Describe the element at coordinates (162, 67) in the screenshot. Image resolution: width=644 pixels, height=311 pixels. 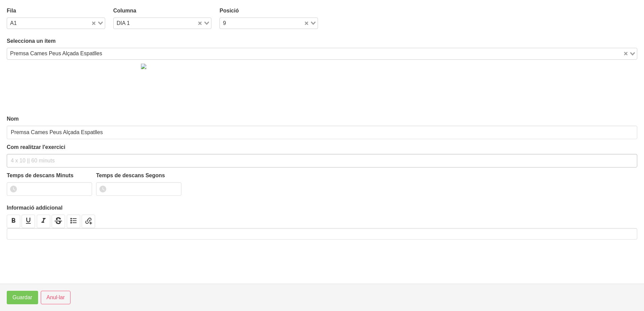
I see `img: 8ea60705-12ae-42e8-83e1-4ba62b1261d5%2Factivities%2F82988-premsa-cames-peus-separats-png.png` at that location.